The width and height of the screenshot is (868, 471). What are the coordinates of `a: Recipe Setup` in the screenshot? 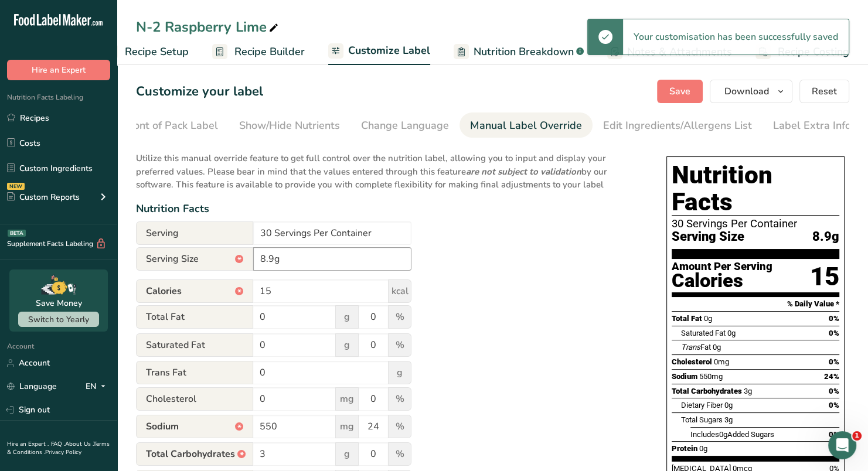 It's located at (145, 51).